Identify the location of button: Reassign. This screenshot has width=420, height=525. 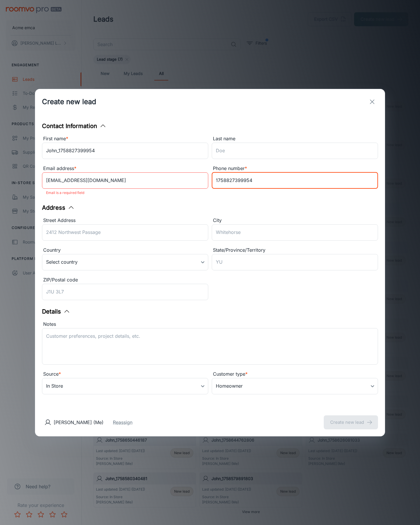
(122, 423).